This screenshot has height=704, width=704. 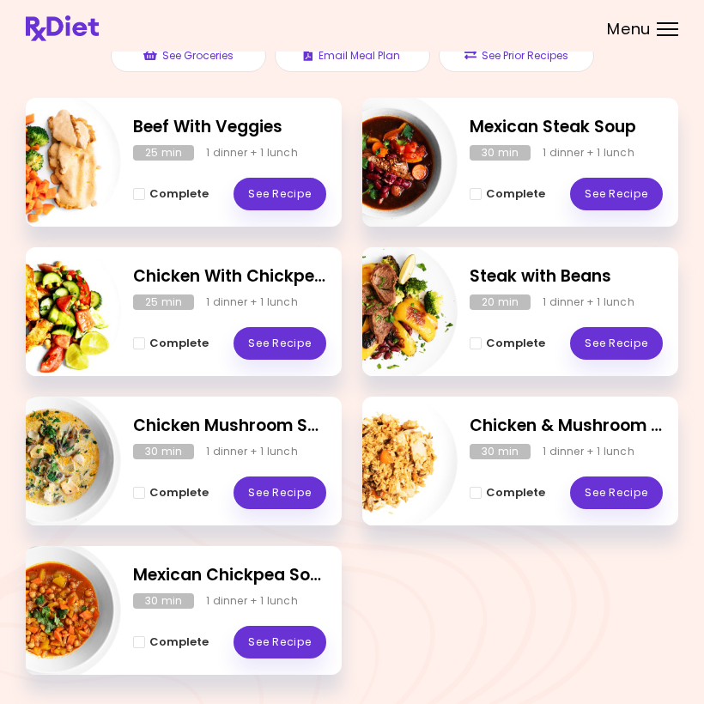 I want to click on img: Info - Steak with Beans, so click(x=386, y=311).